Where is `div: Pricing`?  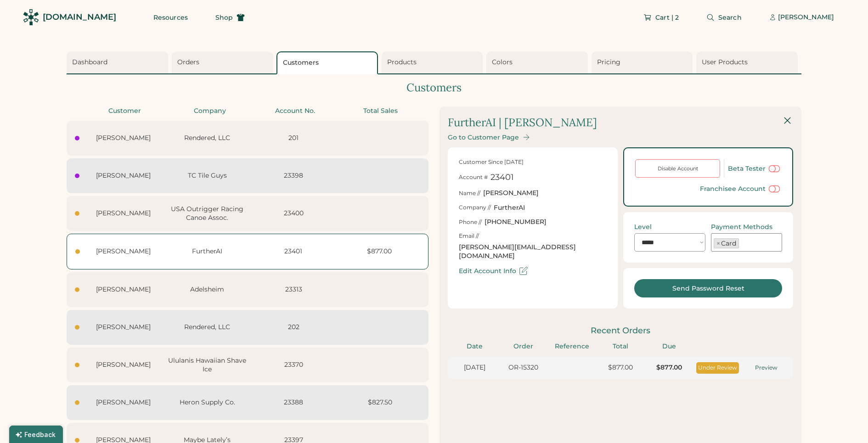 div: Pricing is located at coordinates (643, 62).